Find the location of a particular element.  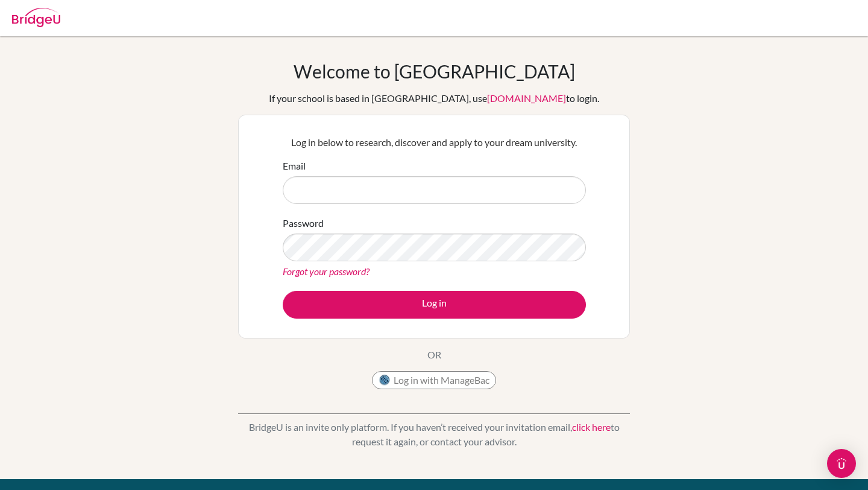

p: Log in below to research, discover and apply to your dream university. is located at coordinates (434, 142).